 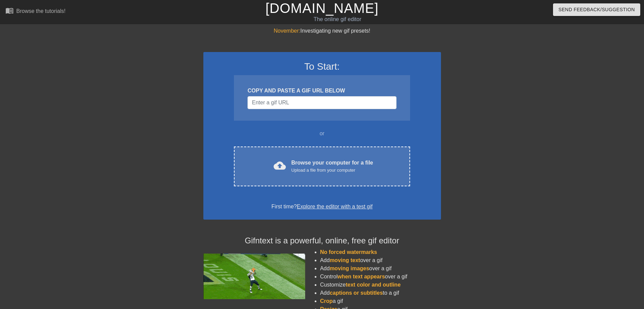 I want to click on span: November:, so click(x=287, y=30).